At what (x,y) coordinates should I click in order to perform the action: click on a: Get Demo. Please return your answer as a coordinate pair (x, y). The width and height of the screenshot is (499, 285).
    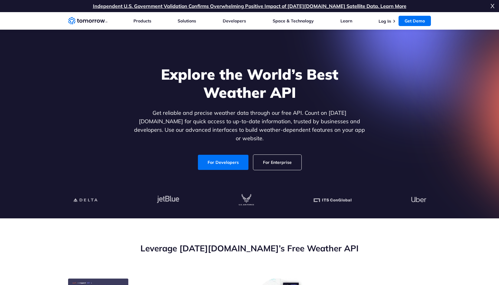
    Looking at the image, I should click on (415, 21).